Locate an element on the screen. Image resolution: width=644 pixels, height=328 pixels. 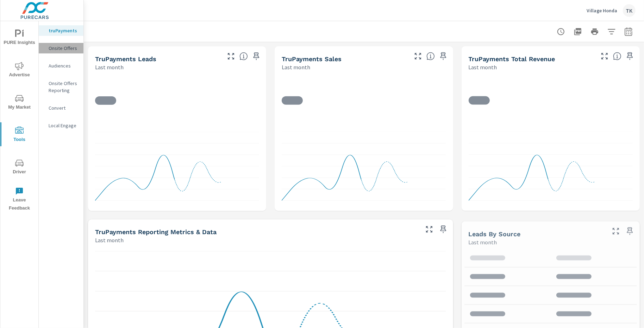
span: Number of sales matched to a truPayments lead. [Source: This data is sourced from the dealer's DM... is located at coordinates (431, 56).